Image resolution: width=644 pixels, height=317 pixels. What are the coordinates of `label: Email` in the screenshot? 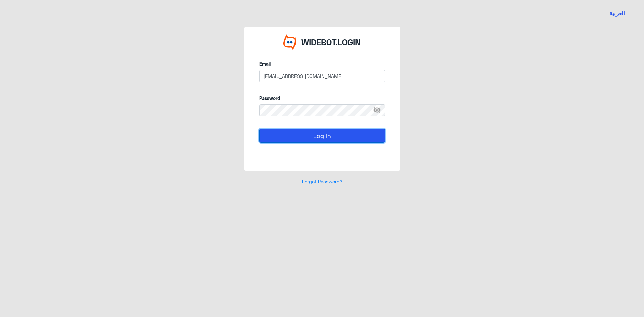 It's located at (322, 64).